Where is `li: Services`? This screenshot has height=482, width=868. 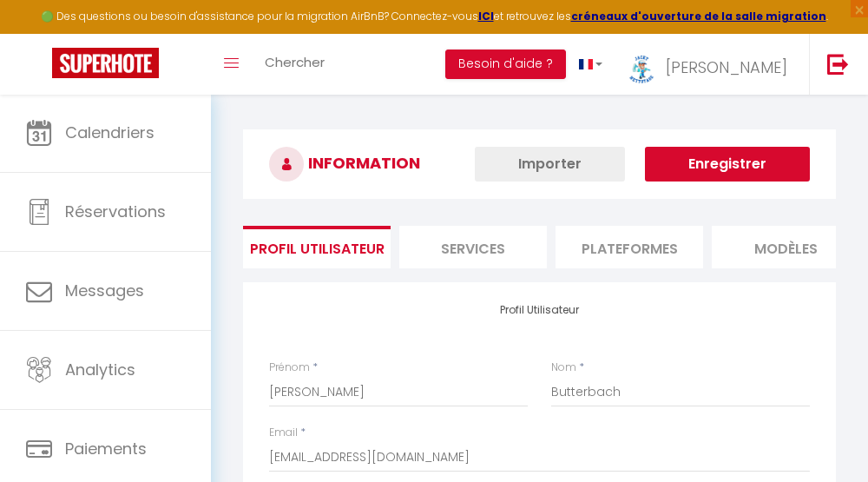
li: Services is located at coordinates (473, 246).